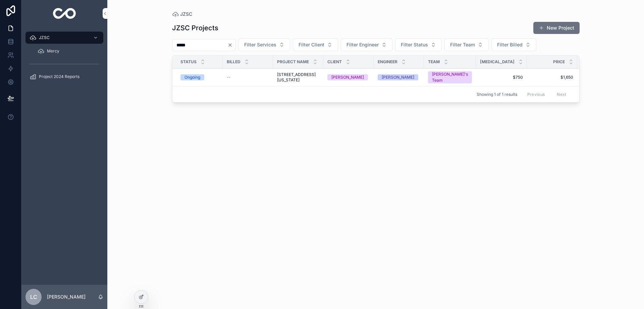  What do you see at coordinates (311, 44) in the screenshot?
I see `span: Filter Client` at bounding box center [311, 44].